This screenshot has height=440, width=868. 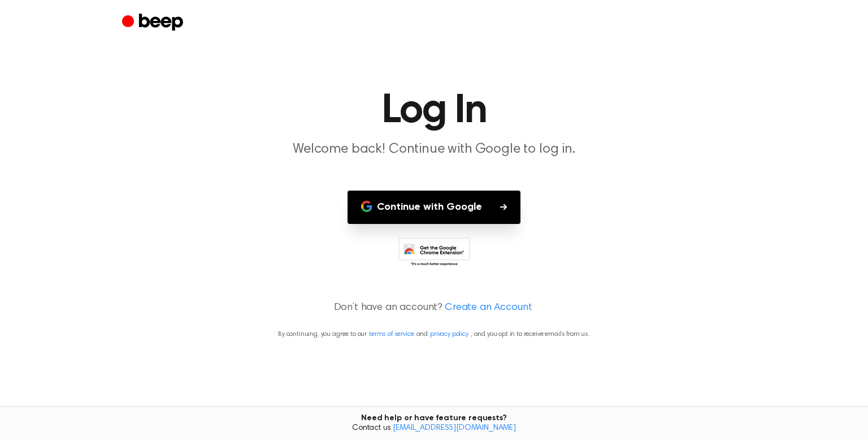 I want to click on h1: Log In, so click(x=434, y=111).